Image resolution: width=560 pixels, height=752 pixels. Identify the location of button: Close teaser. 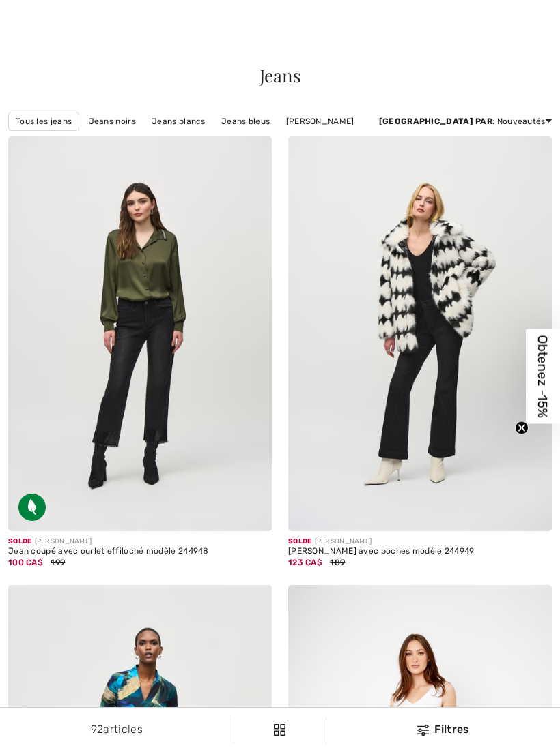
(522, 427).